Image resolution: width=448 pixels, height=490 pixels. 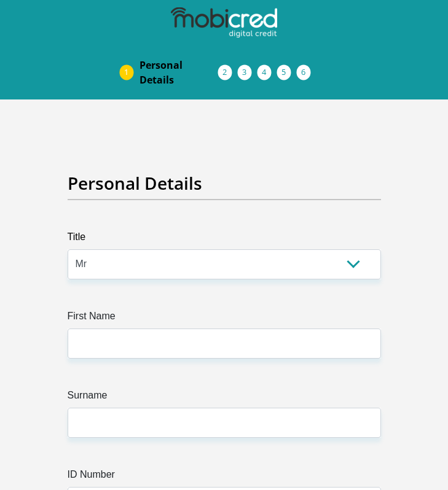 I want to click on label: ID Number, so click(x=224, y=477).